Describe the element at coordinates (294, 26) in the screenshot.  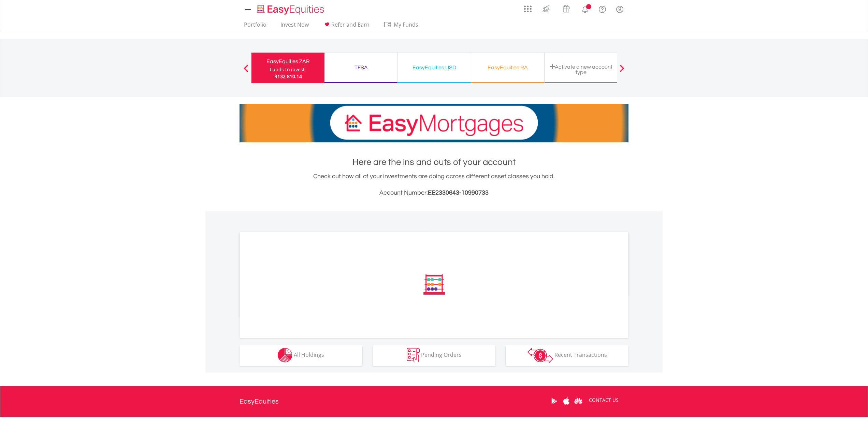
I see `a: Invest Now` at that location.